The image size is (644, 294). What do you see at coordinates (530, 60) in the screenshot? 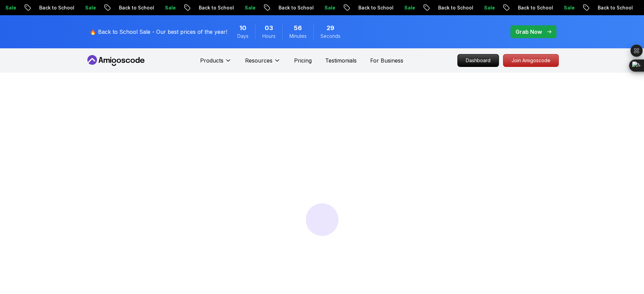
I see `a: Join Amigoscode` at bounding box center [530, 60].